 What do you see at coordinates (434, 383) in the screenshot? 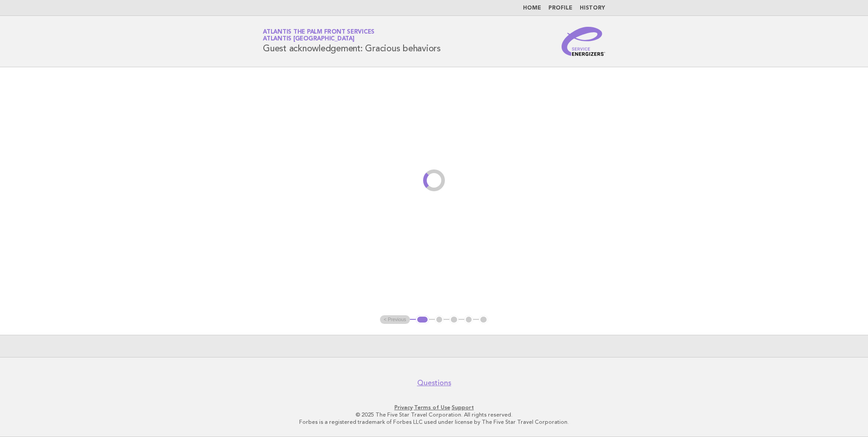
I see `a: Questions` at bounding box center [434, 383].